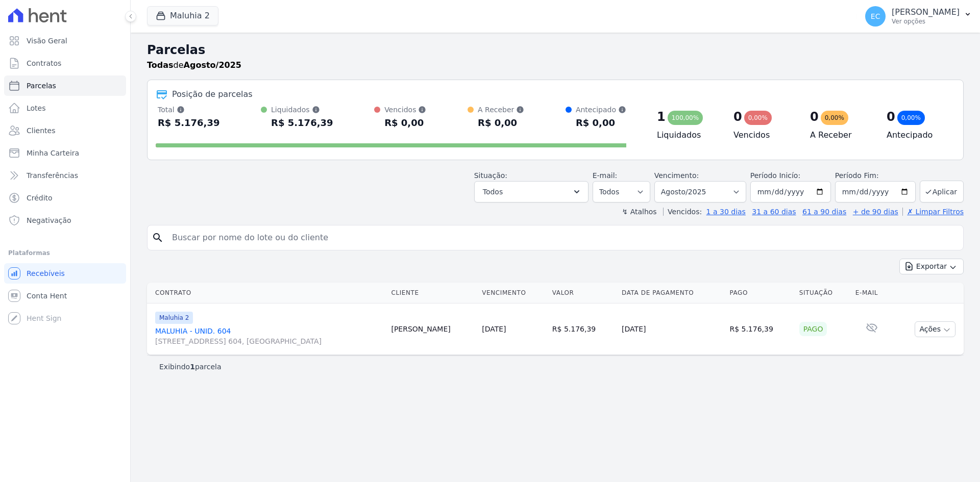 This screenshot has height=482, width=980. Describe the element at coordinates (41, 86) in the screenshot. I see `span: Parcelas` at that location.